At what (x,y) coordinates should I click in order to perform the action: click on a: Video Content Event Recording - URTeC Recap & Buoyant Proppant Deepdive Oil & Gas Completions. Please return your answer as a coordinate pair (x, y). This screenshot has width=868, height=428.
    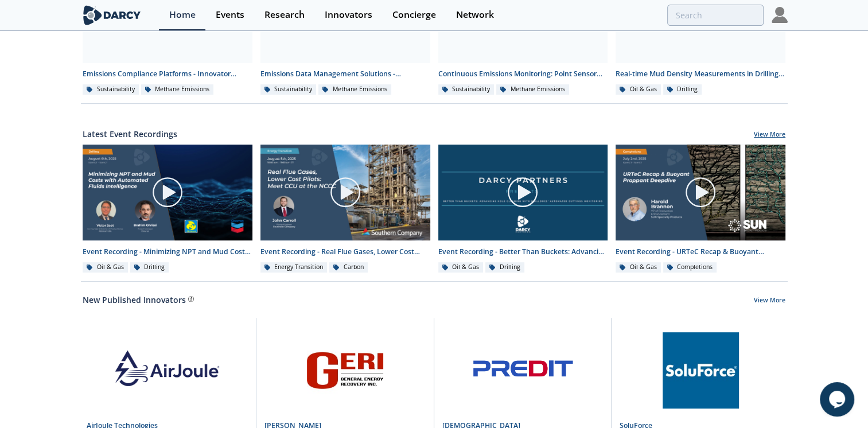
    Looking at the image, I should click on (701, 208).